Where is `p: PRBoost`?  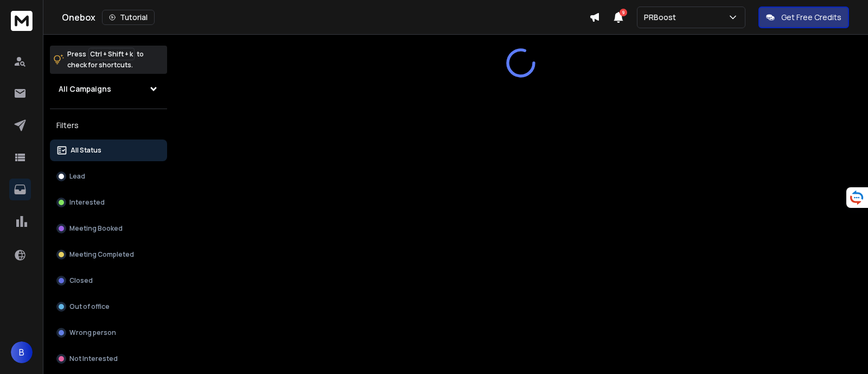 p: PRBoost is located at coordinates (662, 17).